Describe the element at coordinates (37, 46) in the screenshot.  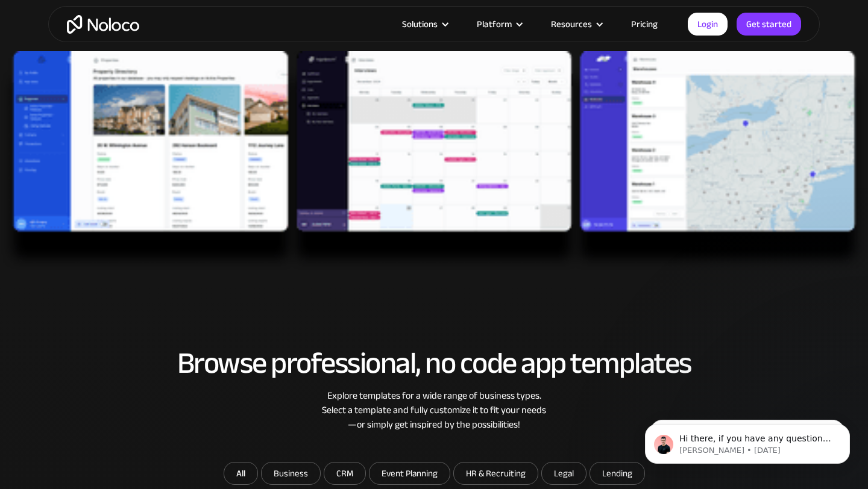
I see `img: Profile image for Darragh` at that location.